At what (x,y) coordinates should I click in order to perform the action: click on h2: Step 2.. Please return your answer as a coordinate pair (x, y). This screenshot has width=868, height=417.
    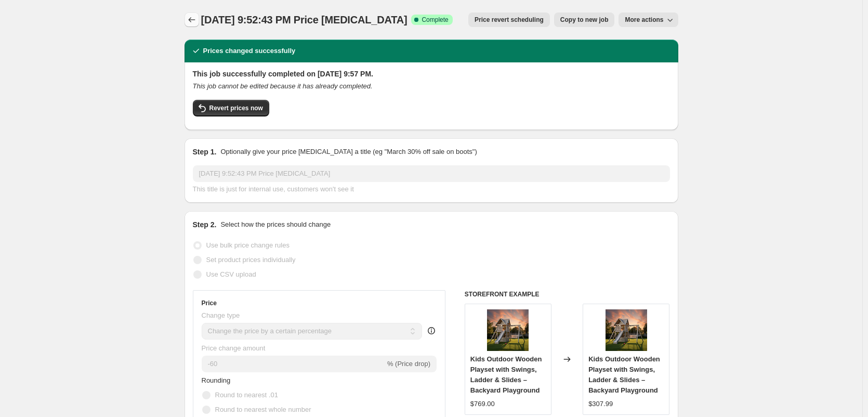
    Looking at the image, I should click on (205, 224).